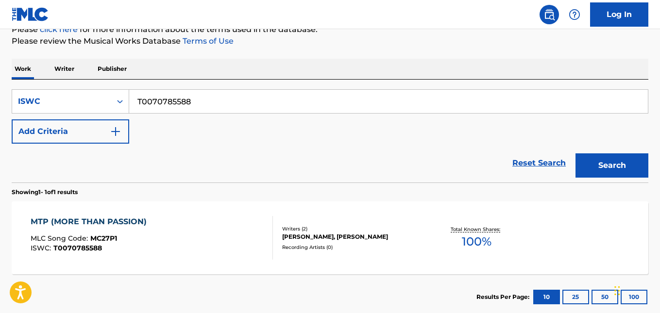  What do you see at coordinates (91, 222) in the screenshot?
I see `div: MTP (MORE THAN PASSION)` at bounding box center [91, 222].